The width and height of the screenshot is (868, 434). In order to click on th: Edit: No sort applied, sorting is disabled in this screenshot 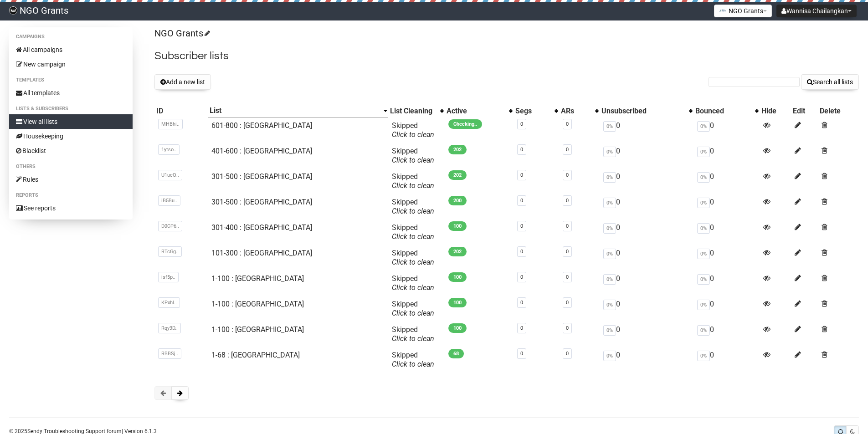, I will do `click(804, 111)`.